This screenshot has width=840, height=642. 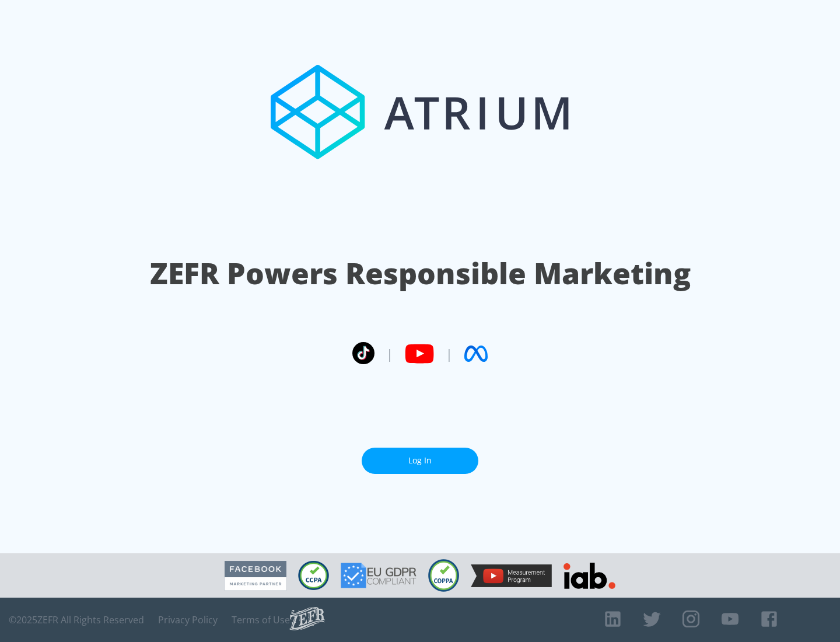 I want to click on img: IAB, so click(x=589, y=576).